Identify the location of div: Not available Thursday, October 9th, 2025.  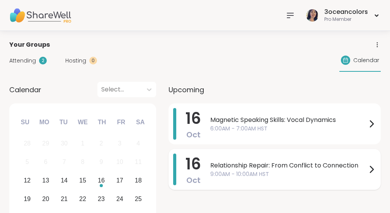
(101, 162).